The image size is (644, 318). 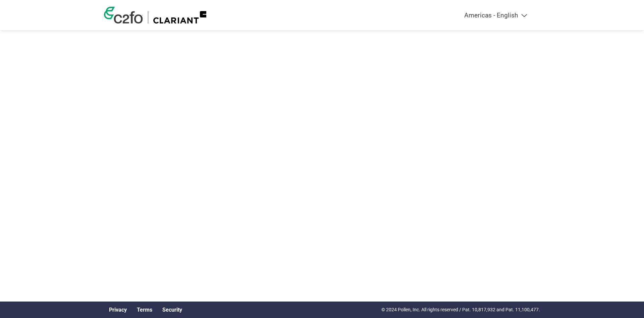 I want to click on img: c2fo logo, so click(x=123, y=15).